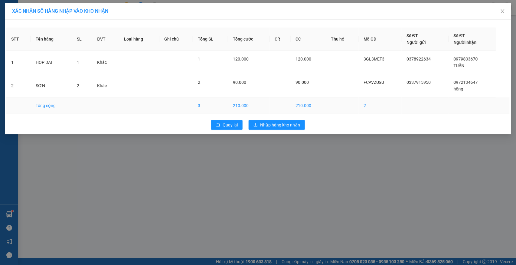 The height and width of the screenshot is (265, 516). Describe the element at coordinates (458, 89) in the screenshot. I see `span: hồng` at that location.